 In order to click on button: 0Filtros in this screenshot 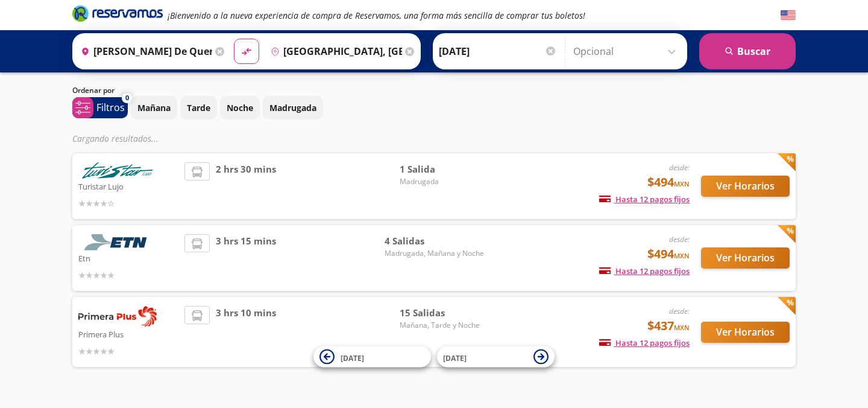, I will do `click(100, 107)`.